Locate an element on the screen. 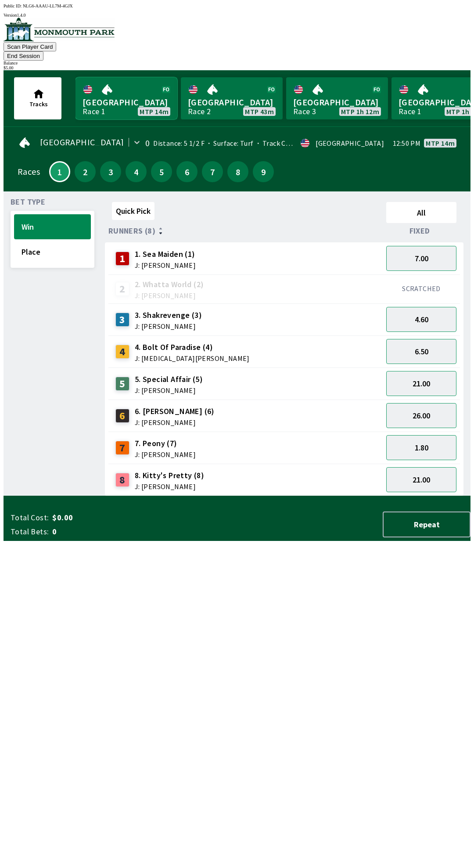 The image size is (474, 843). span: 4 is located at coordinates (136, 172).